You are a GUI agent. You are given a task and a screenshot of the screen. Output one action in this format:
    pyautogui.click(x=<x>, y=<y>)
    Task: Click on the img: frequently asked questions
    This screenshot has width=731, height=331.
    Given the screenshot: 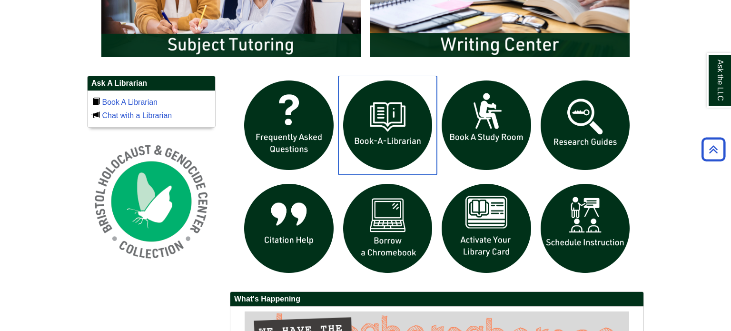 What is the action you would take?
    pyautogui.click(x=289, y=125)
    